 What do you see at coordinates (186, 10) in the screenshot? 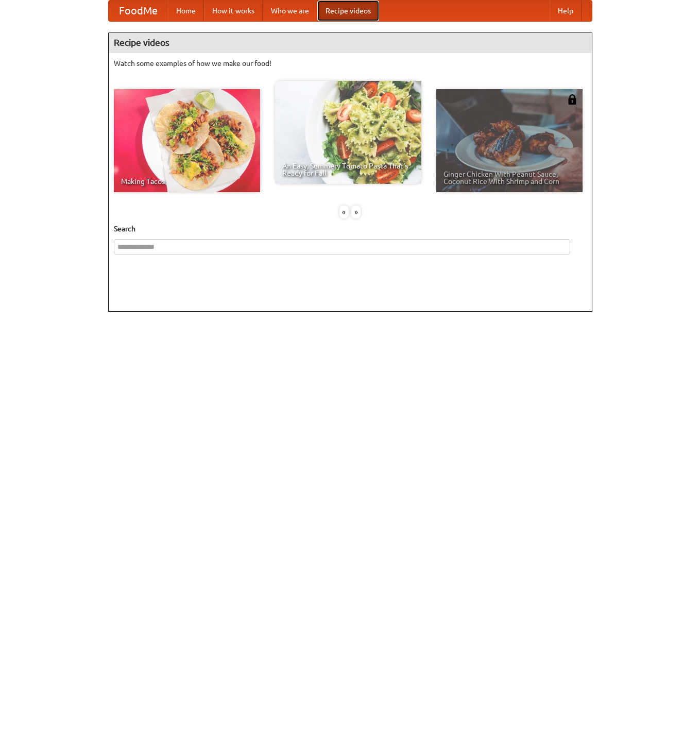
I see `a: Home` at bounding box center [186, 10].